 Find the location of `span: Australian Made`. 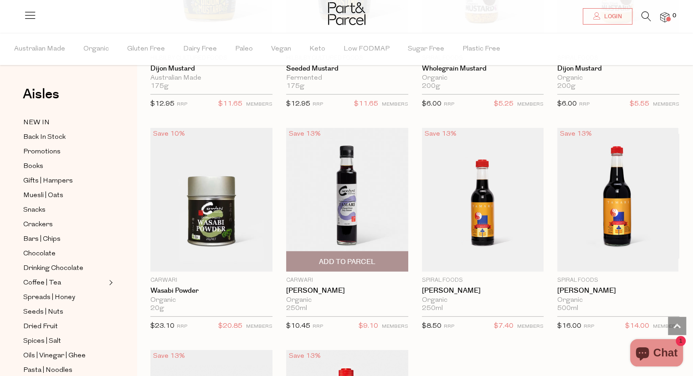

span: Australian Made is located at coordinates (40, 49).